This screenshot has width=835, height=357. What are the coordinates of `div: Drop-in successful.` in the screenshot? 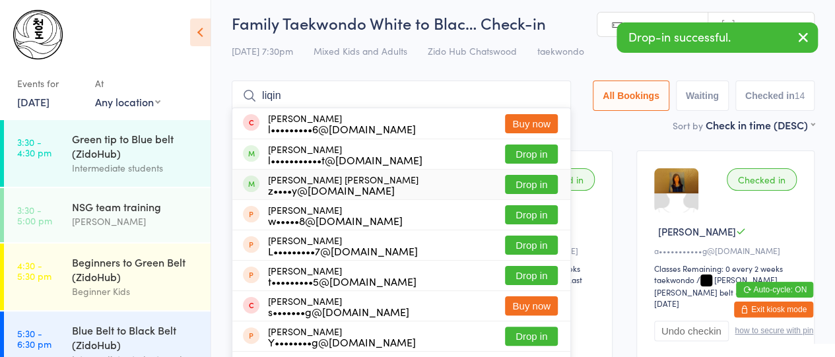 It's located at (717, 38).